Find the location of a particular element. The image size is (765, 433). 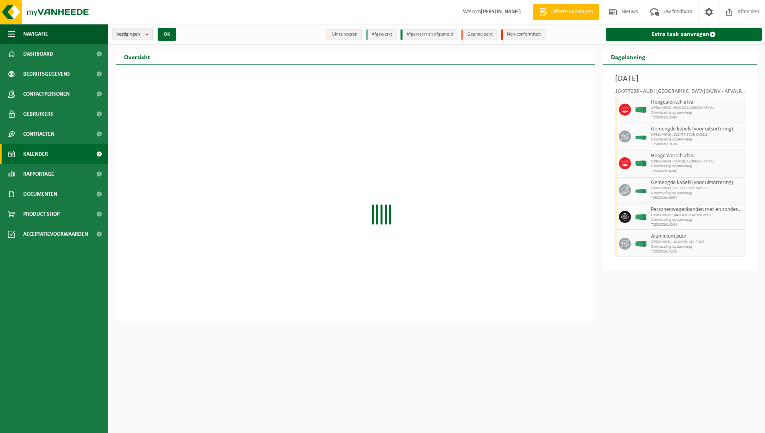

span: Documenten is located at coordinates (40, 194).